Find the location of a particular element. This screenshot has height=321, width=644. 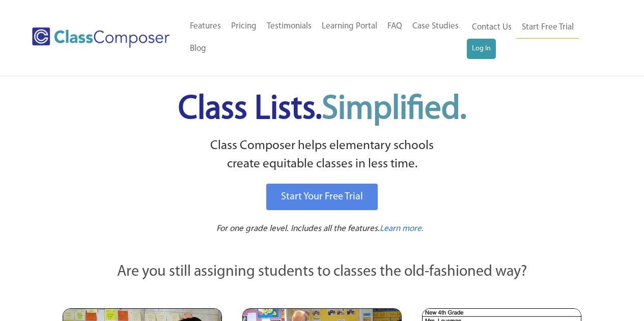

a: Start Your Free Trial is located at coordinates (322, 197).